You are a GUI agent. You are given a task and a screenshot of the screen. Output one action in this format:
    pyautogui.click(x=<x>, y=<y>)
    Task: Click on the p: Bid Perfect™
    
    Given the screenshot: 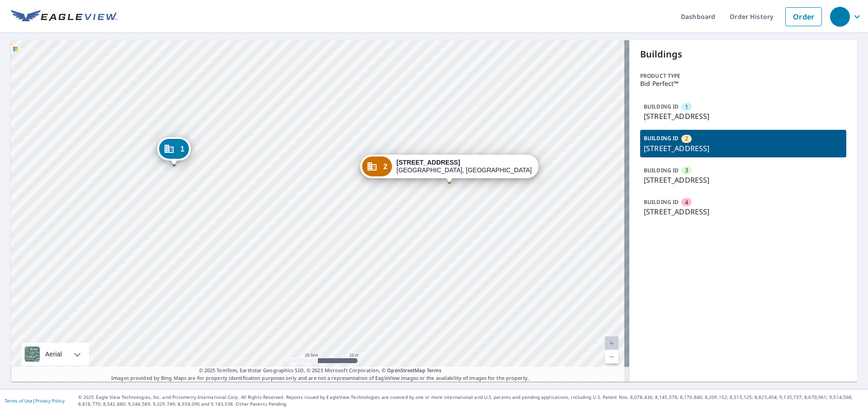 What is the action you would take?
    pyautogui.click(x=743, y=83)
    